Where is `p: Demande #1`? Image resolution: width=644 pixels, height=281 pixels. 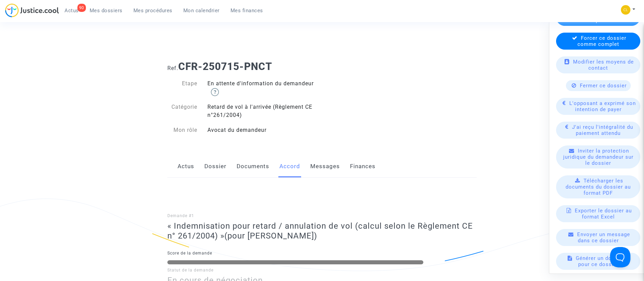
p: Demande #1 is located at coordinates (322, 216).